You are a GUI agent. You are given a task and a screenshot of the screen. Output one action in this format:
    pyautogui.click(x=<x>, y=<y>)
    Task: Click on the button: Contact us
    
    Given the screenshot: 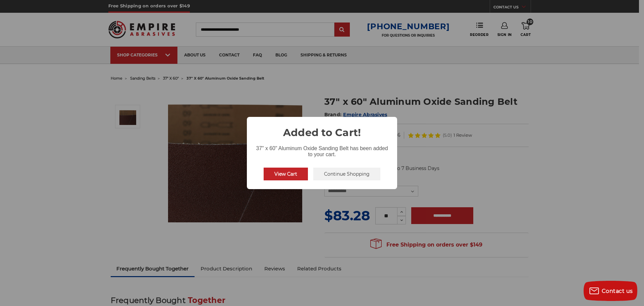 What is the action you would take?
    pyautogui.click(x=611, y=291)
    